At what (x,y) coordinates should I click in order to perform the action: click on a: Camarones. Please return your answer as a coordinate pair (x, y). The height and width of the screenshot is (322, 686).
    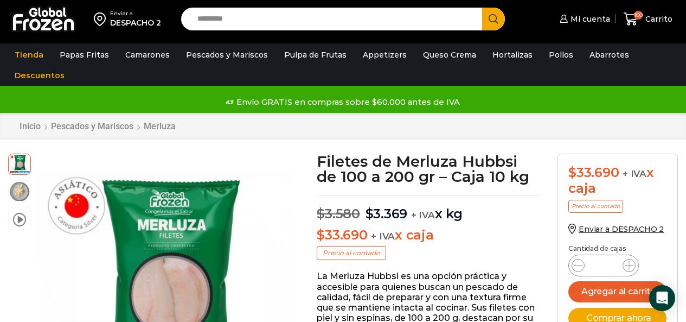
    Looking at the image, I should click on (148, 55).